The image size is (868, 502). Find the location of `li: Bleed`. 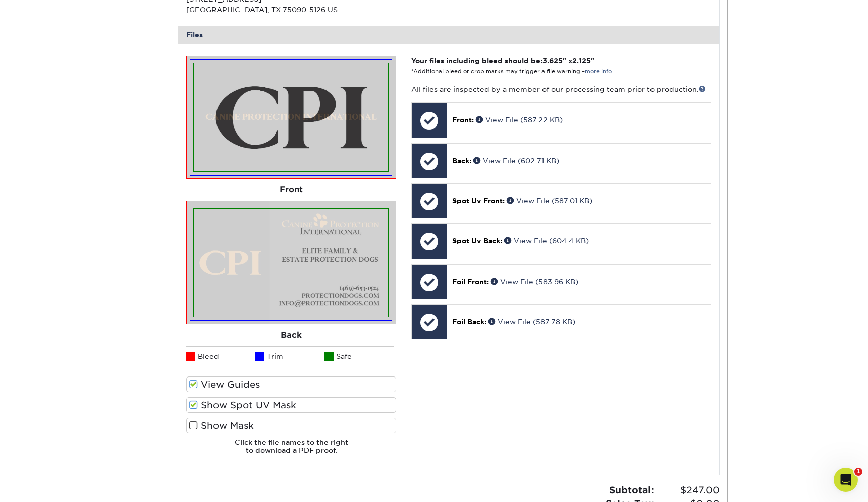

li: Bleed is located at coordinates (221, 356).